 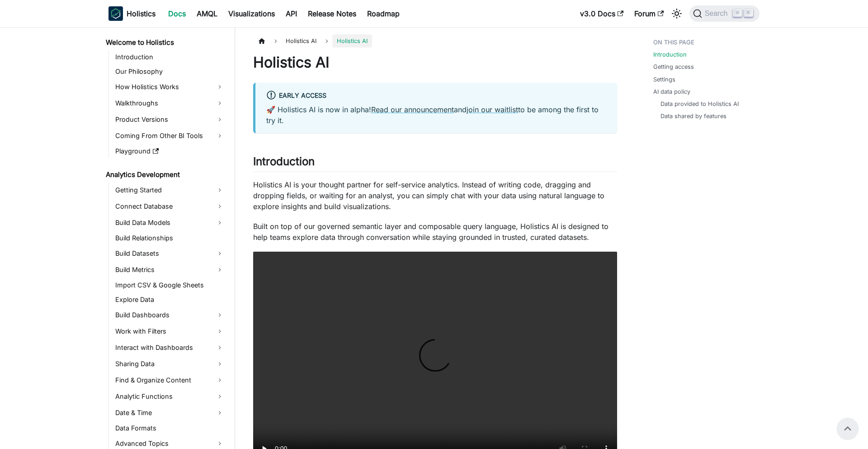 What do you see at coordinates (170, 413) in the screenshot?
I see `a: Date & Time` at bounding box center [170, 413].